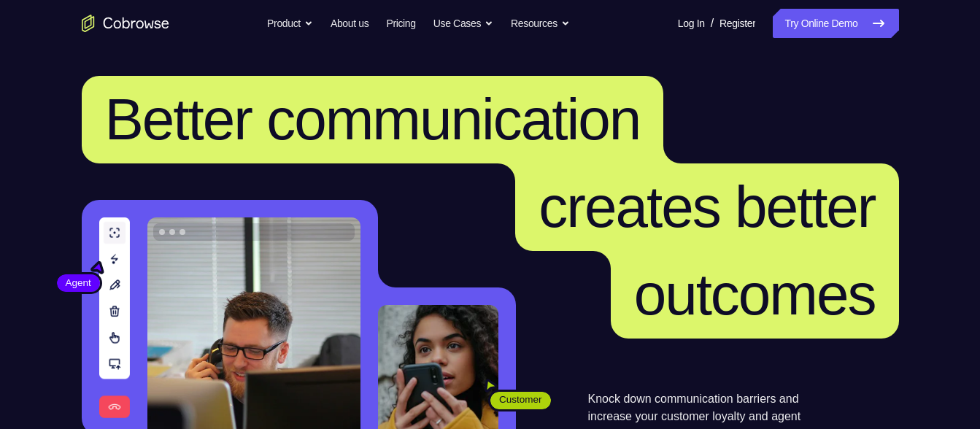 Image resolution: width=980 pixels, height=429 pixels. I want to click on span: outcomes, so click(755, 294).